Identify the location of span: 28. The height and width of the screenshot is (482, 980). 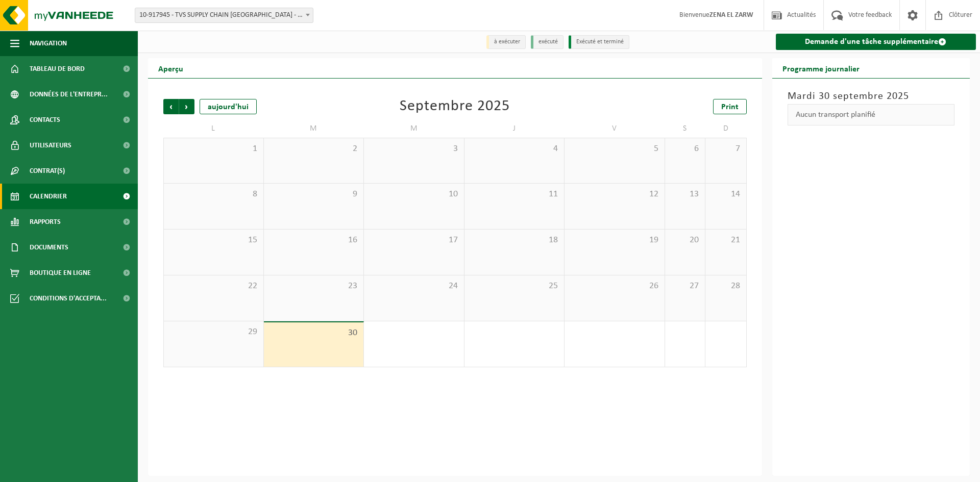
(725, 286).